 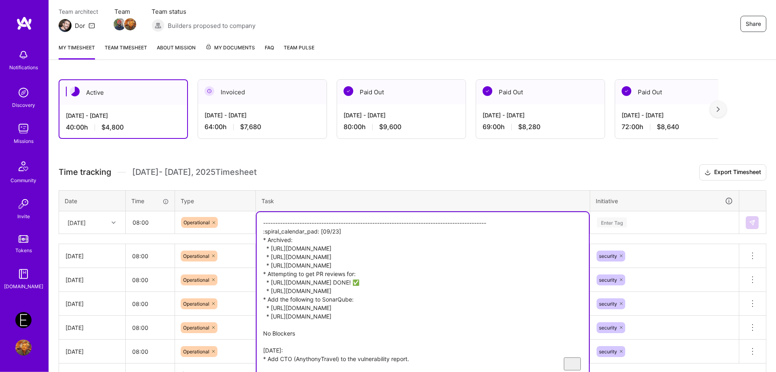 I want to click on span: $8,280, so click(x=529, y=127).